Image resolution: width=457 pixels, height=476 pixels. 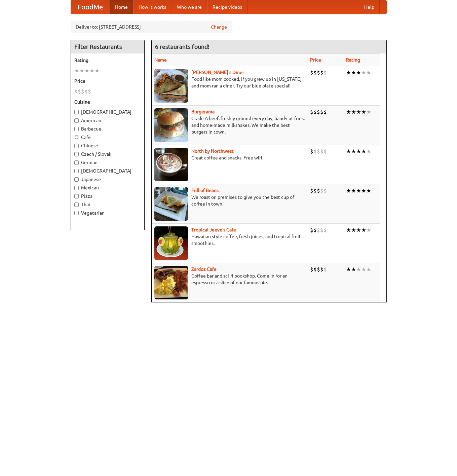 What do you see at coordinates (107, 196) in the screenshot?
I see `label: Pizza` at bounding box center [107, 196].